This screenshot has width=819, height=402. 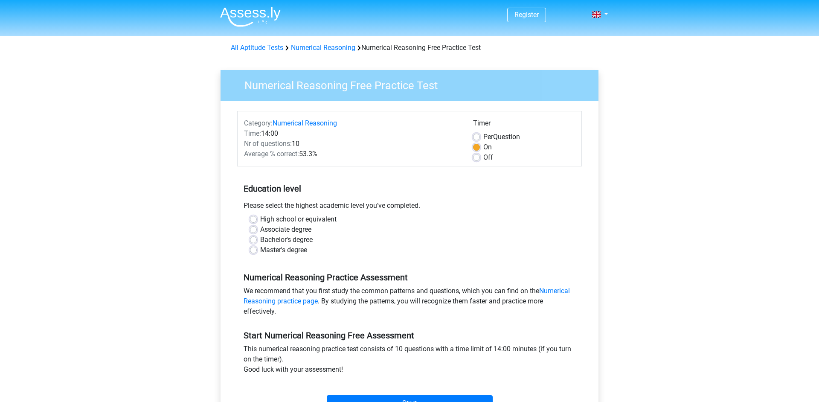 What do you see at coordinates (257, 47) in the screenshot?
I see `a: All Aptitude Tests` at bounding box center [257, 47].